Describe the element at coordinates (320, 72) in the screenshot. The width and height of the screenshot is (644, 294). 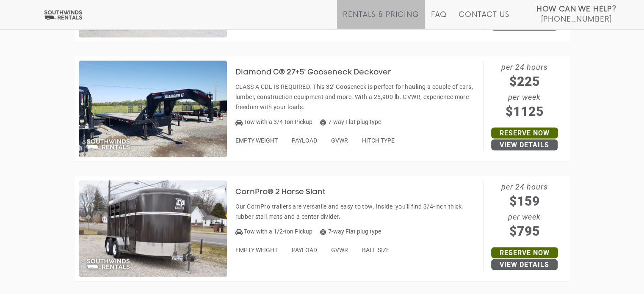
I see `a: Diamond C® 27+5' Gooseneck Deckover` at that location.